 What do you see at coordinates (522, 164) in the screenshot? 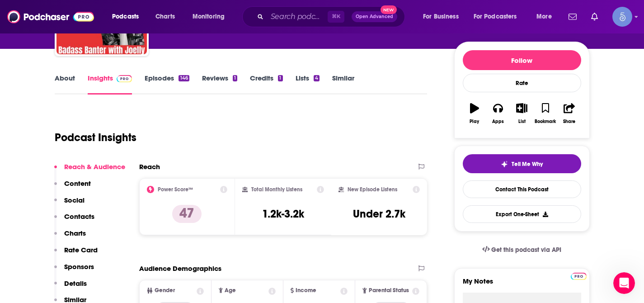
I see `button: tell me why sparkleTell Me Why` at bounding box center [522, 164].